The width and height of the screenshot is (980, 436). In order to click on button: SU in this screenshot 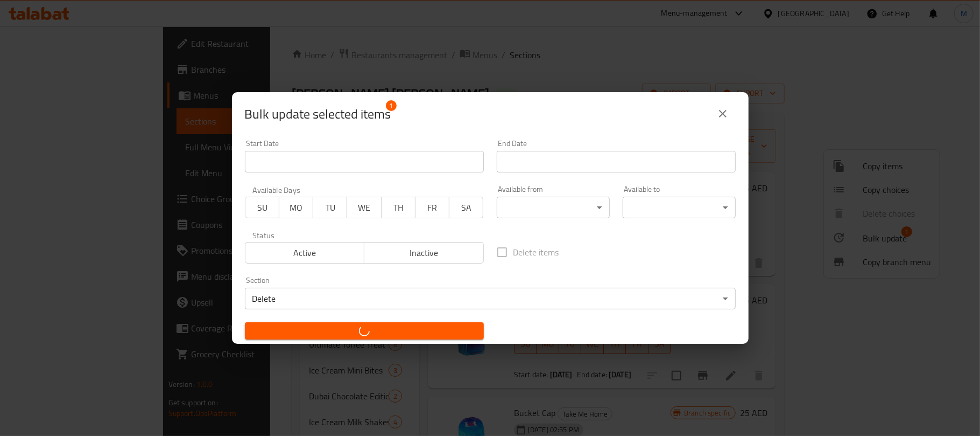, I will do `click(262, 207)`.